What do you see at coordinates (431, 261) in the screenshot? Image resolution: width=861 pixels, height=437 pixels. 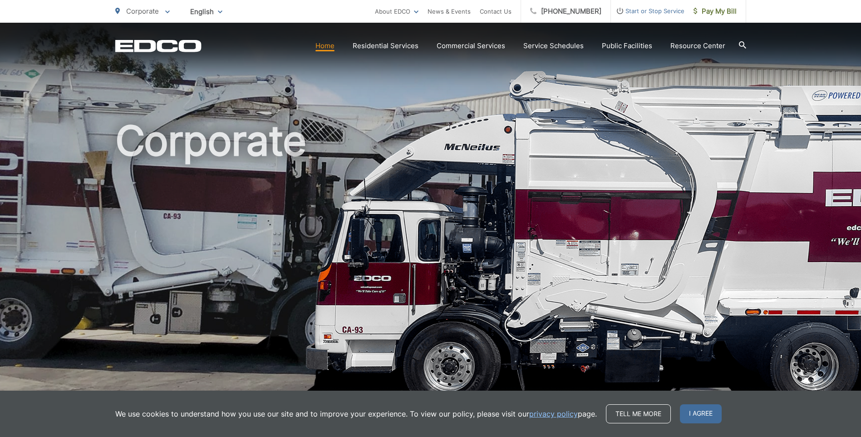 I see `h1: Corporate` at bounding box center [431, 261].